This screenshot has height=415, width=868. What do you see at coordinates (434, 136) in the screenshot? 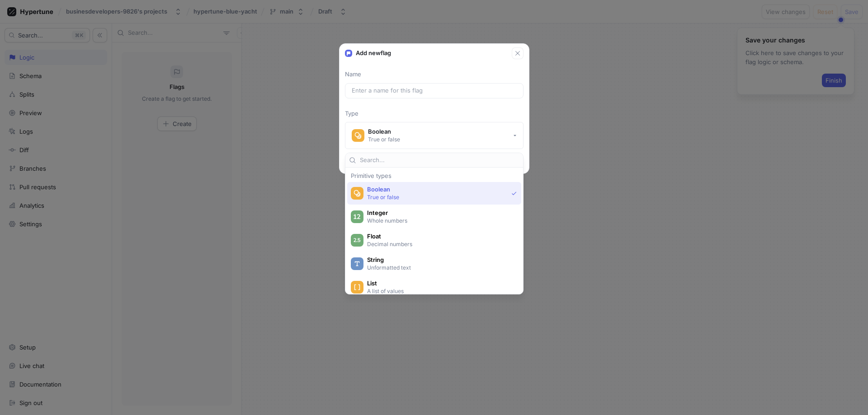
I see `button: BooleanTrue or false` at bounding box center [434, 136].